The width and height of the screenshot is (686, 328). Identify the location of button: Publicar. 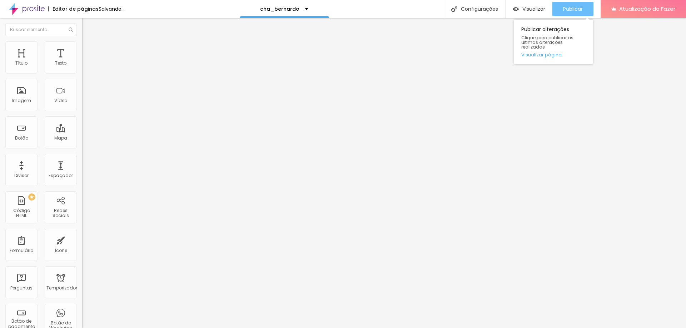
(572, 9).